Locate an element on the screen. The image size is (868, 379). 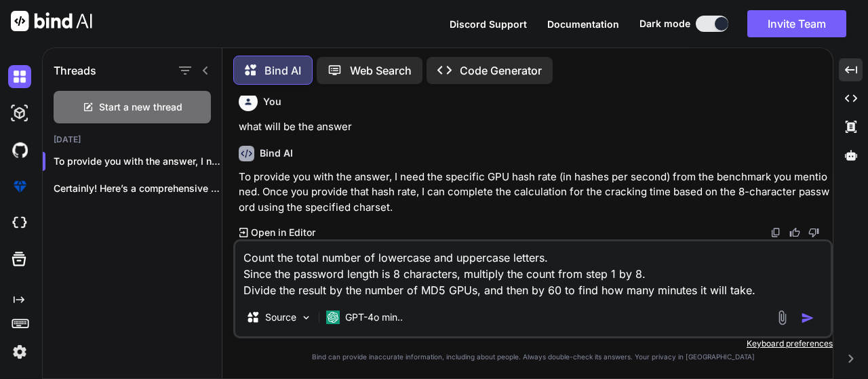
span: Dark mode is located at coordinates (665, 24).